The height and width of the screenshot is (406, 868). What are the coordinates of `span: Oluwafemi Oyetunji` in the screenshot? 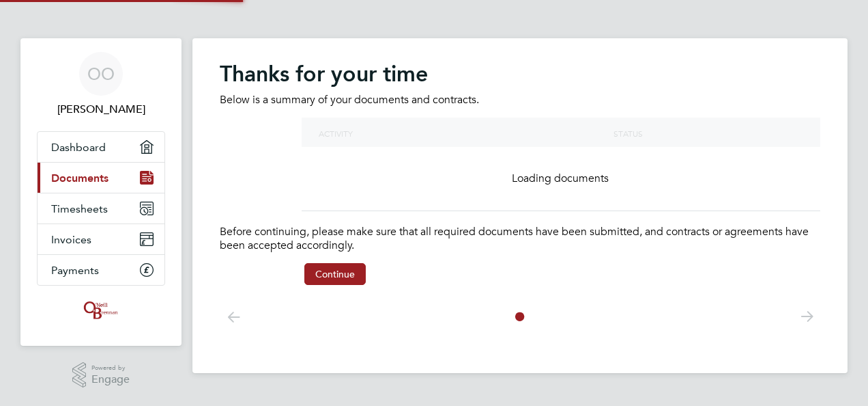 It's located at (101, 110).